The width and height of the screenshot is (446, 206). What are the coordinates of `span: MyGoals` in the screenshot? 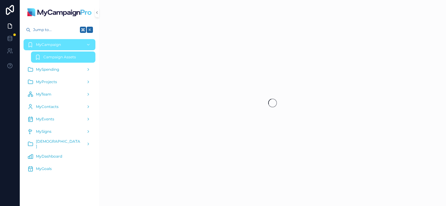 It's located at (44, 168).